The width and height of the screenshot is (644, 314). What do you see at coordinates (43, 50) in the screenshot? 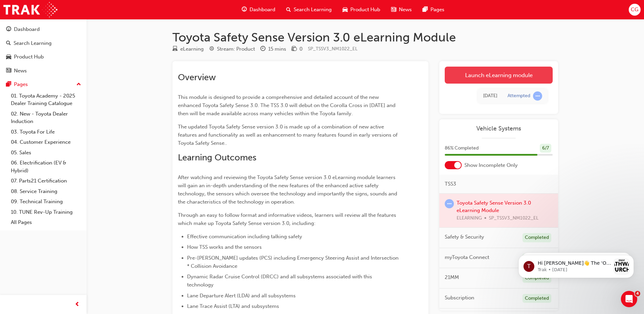
I see `button: DashboardSearch LearningProduct HubNews` at bounding box center [43, 50].